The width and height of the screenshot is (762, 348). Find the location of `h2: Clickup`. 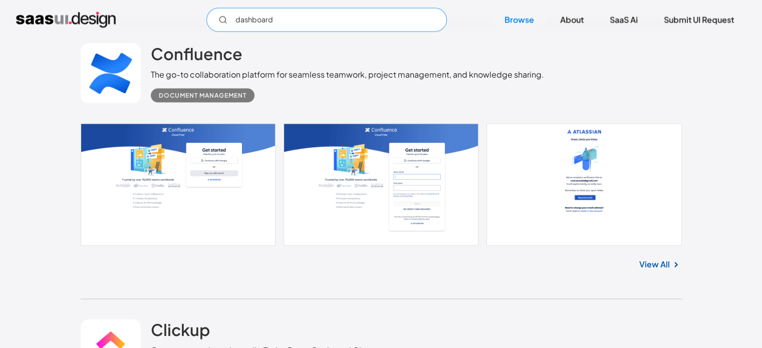

h2: Clickup is located at coordinates (180, 329).